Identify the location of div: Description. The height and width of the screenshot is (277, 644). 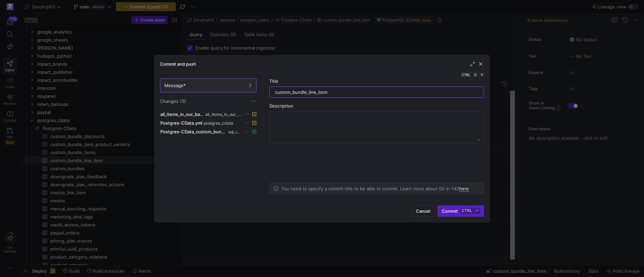
(376, 106).